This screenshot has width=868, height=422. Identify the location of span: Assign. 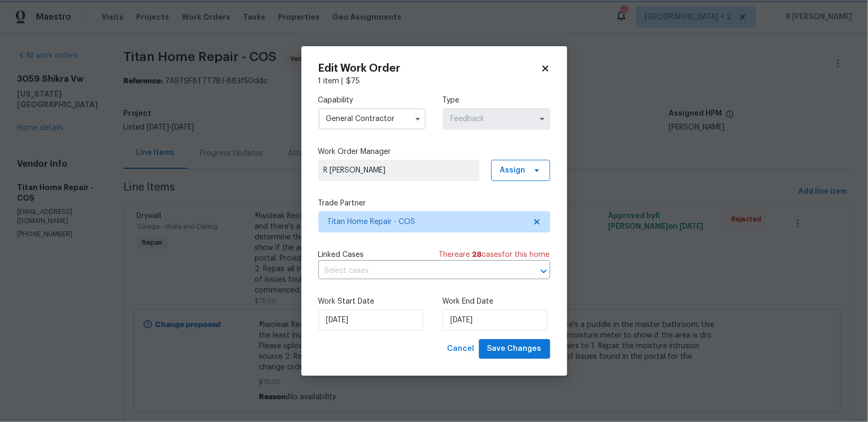
(513, 170).